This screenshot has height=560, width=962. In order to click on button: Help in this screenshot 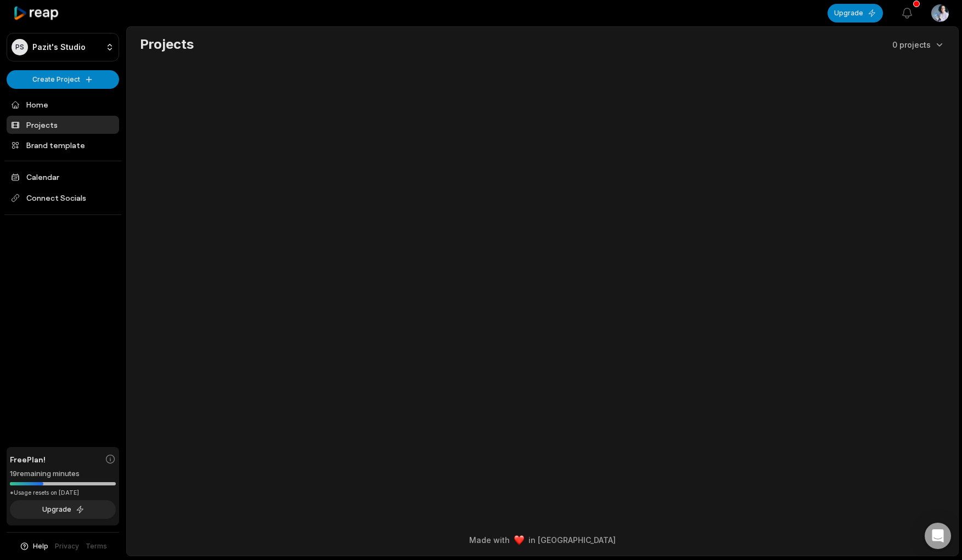, I will do `click(33, 546)`.